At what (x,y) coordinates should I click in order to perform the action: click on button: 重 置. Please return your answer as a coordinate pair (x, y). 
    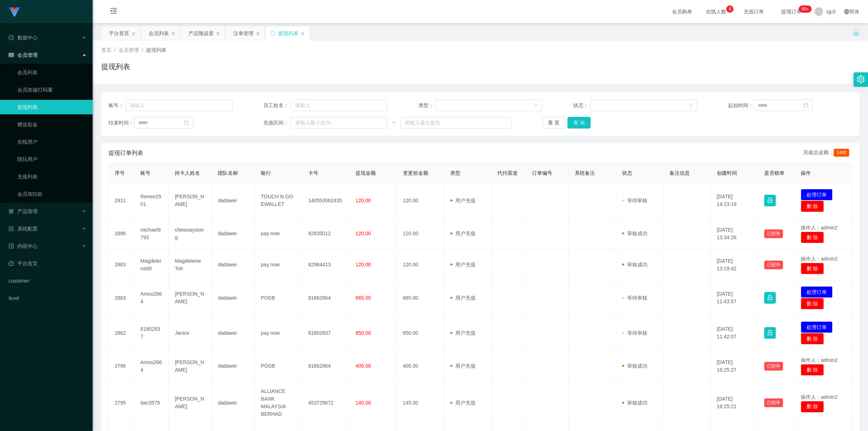
    Looking at the image, I should click on (554, 123).